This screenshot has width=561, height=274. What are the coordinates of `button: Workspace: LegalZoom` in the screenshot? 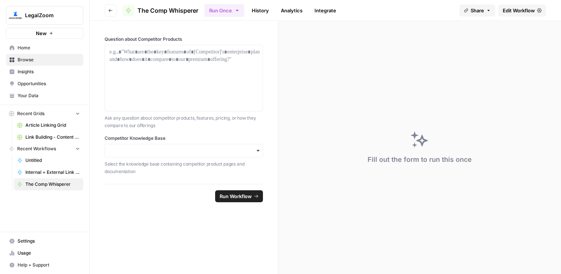 It's located at (44, 15).